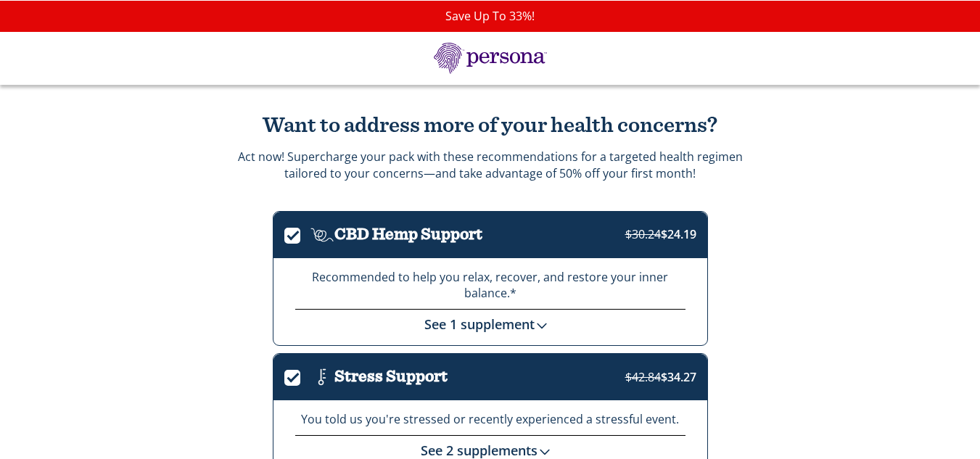 This screenshot has width=980, height=459. What do you see at coordinates (408, 234) in the screenshot?
I see `h3: CBD Hemp Support` at bounding box center [408, 234].